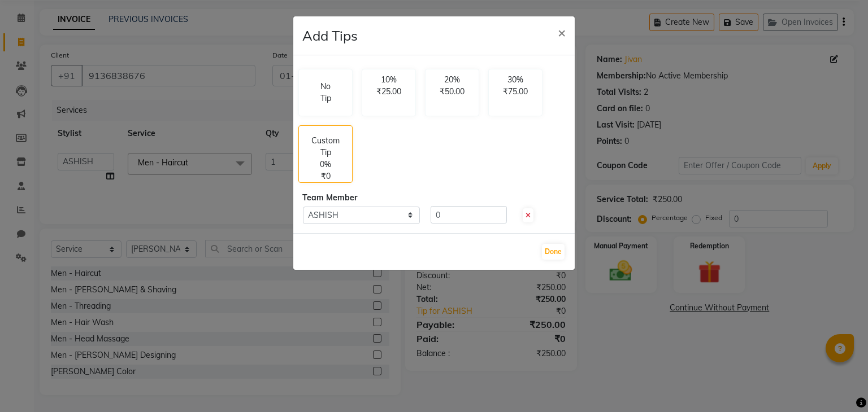  I want to click on p: No Tip, so click(325, 92).